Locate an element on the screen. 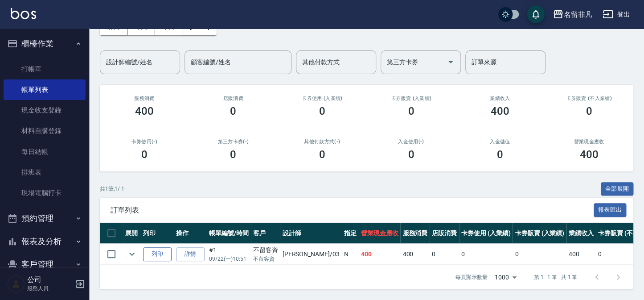  button: 櫃檯作業 is located at coordinates (45, 44).